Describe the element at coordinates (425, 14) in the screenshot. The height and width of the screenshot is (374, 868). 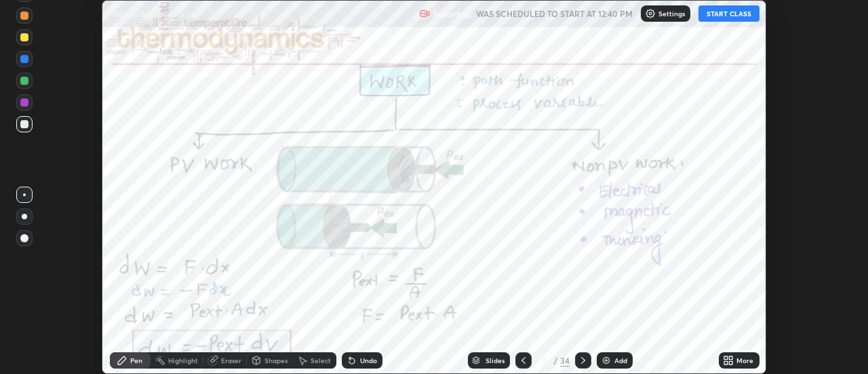
I see `img: recording.375f2c34.svg` at that location.